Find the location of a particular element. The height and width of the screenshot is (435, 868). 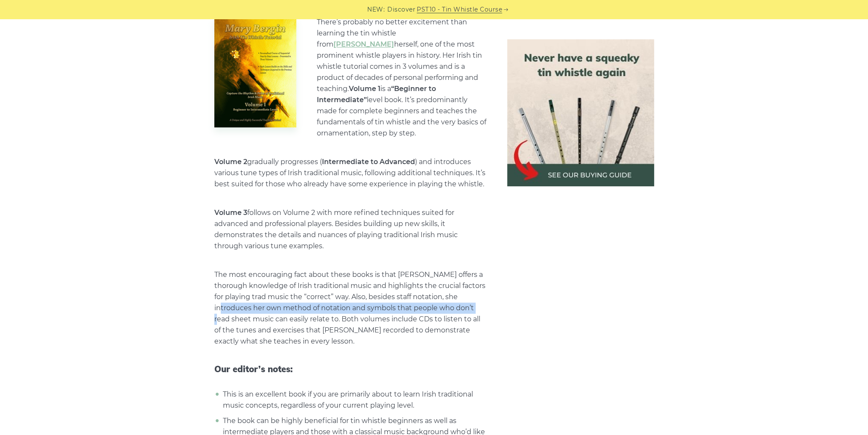

p: There’s probably no better excitement than learning the tin whistle from herself, one of the most... is located at coordinates (401, 77).